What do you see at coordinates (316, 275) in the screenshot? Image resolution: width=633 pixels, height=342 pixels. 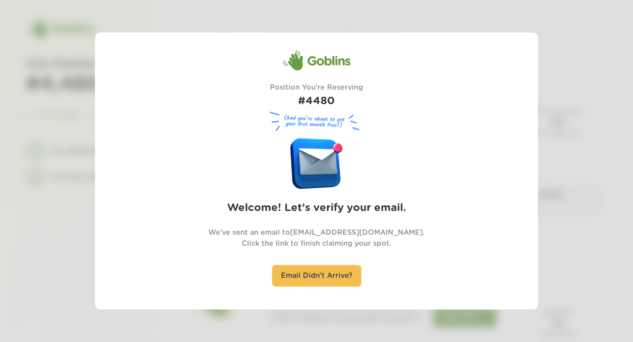 I see `div: Email Didn't Arrive?` at bounding box center [316, 275].